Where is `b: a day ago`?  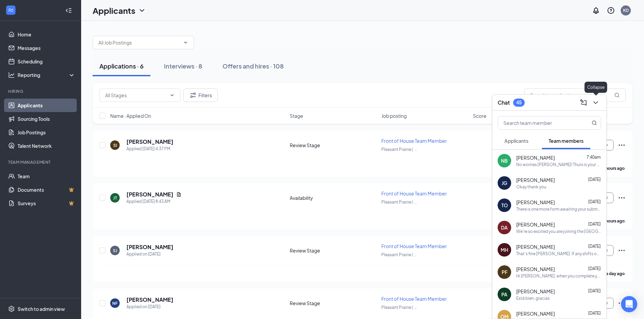
b: a day ago is located at coordinates (615, 274).